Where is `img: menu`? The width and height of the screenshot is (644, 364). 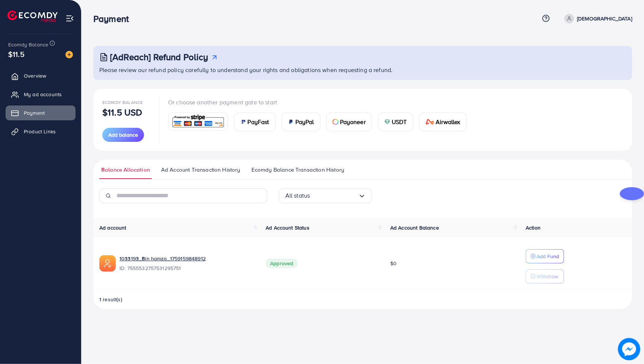 img: menu is located at coordinates (69, 18).